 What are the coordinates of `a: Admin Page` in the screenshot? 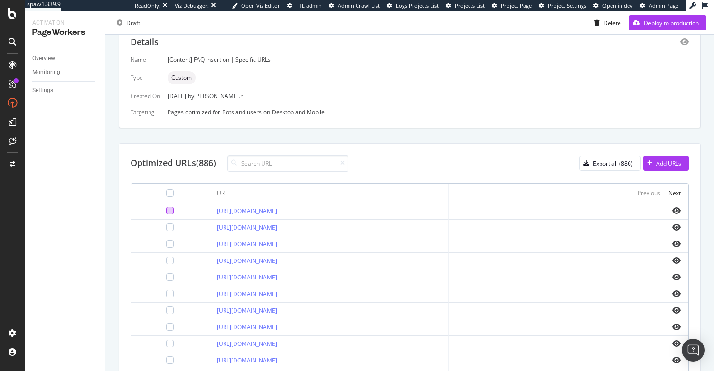 It's located at (659, 6).